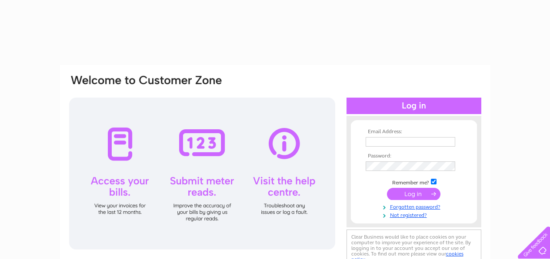 Image resolution: width=550 pixels, height=259 pixels. I want to click on a: Not registered?, so click(415, 215).